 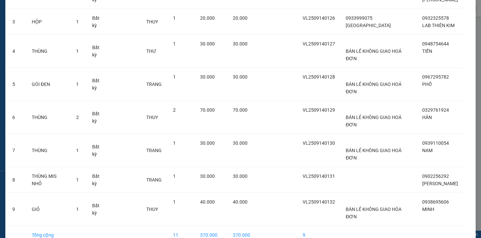 What do you see at coordinates (48, 180) in the screenshot?
I see `td: THÙNG MIS NHỎ` at bounding box center [48, 180].